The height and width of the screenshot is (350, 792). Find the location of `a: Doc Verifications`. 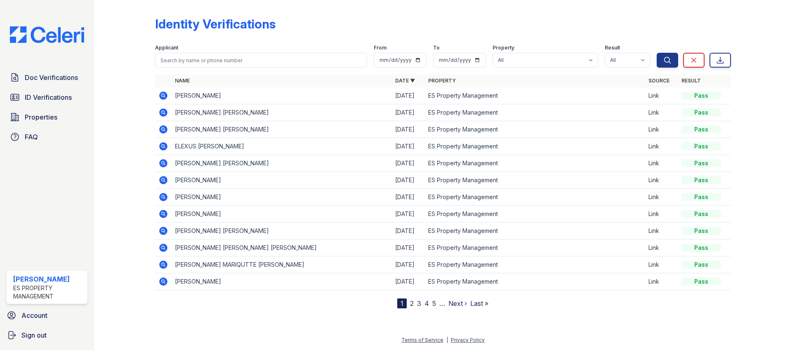

a: Doc Verifications is located at coordinates (47, 78).